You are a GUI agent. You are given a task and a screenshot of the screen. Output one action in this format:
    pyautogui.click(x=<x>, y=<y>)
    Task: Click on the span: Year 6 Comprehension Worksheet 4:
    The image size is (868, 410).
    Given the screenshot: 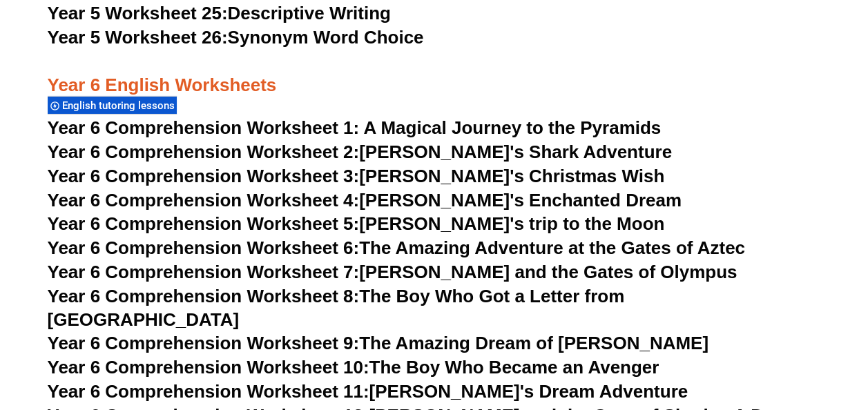 What is the action you would take?
    pyautogui.click(x=204, y=200)
    